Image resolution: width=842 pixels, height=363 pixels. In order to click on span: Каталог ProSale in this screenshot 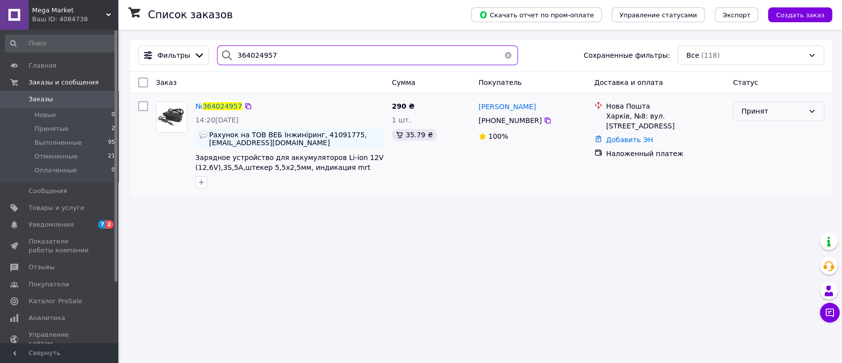, I will do `click(55, 301)`.